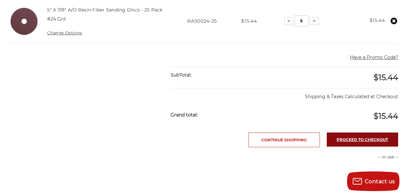 The height and width of the screenshot is (196, 406). I want to click on img: 5 inch aluminum oxide resin fiber disc, so click(24, 21).